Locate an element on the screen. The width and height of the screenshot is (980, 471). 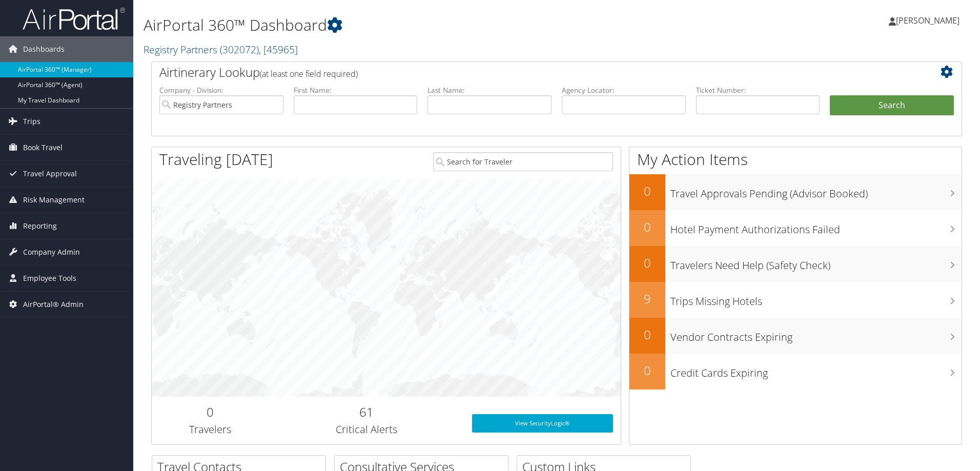
h3: Travelers Need Help (Safety Check) is located at coordinates (816, 262).